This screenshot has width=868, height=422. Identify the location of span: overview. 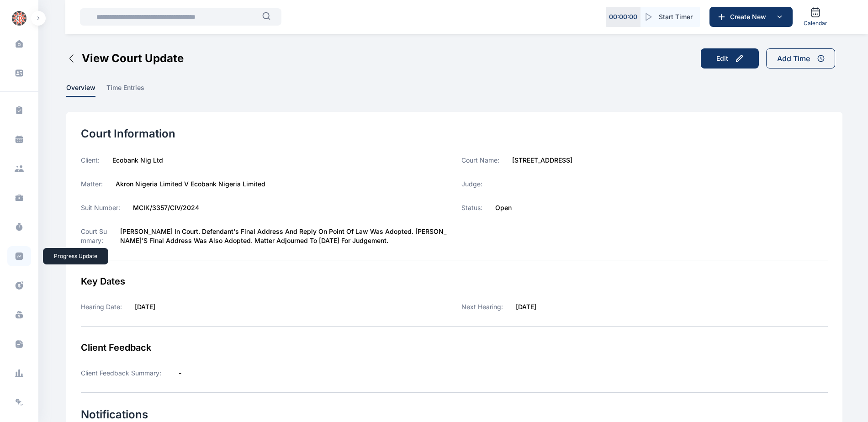
(81, 90).